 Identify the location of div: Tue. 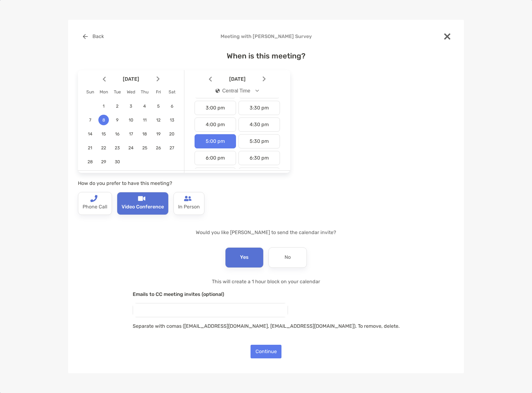
(117, 92).